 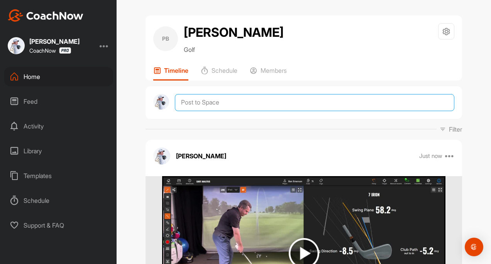 What do you see at coordinates (274, 70) in the screenshot?
I see `p: Members` at bounding box center [274, 70].